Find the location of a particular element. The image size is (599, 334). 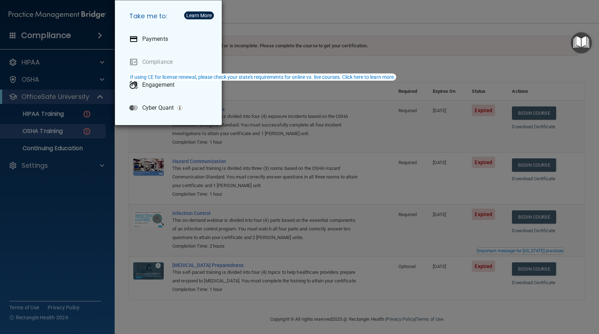

a: Payments is located at coordinates (170, 39).